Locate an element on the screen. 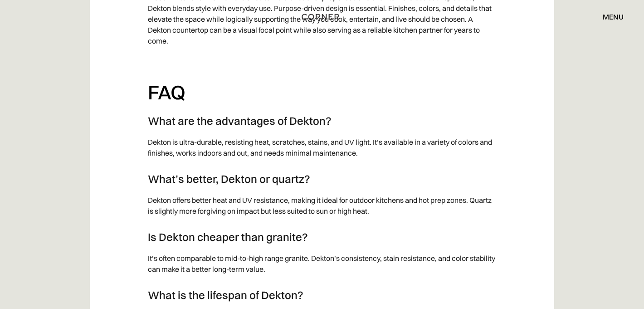 The height and width of the screenshot is (309, 644). p: Dekton offers better heat and UV resistance, making it ideal for outdoor kitchens and hot prep zo... is located at coordinates (322, 205).